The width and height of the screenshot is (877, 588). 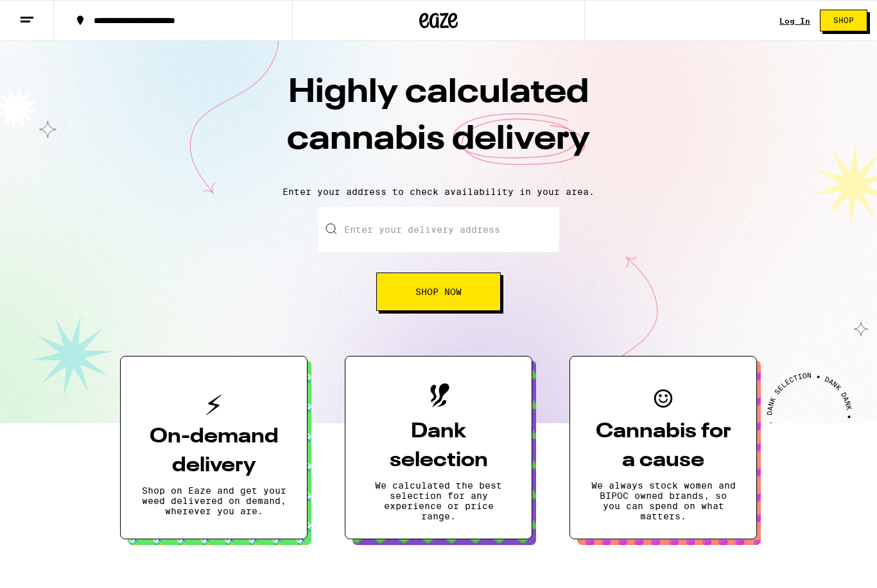 What do you see at coordinates (439, 230) in the screenshot?
I see `input: Enter your delivery address` at bounding box center [439, 230].